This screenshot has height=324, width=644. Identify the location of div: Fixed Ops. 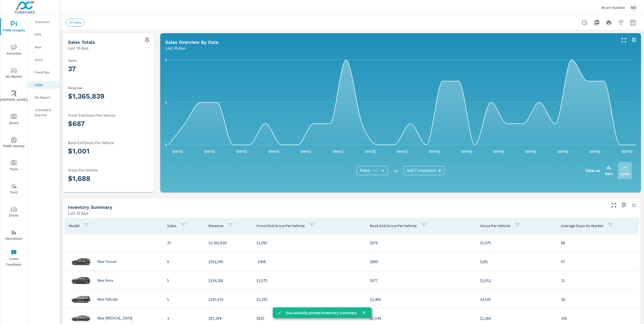
(44, 72).